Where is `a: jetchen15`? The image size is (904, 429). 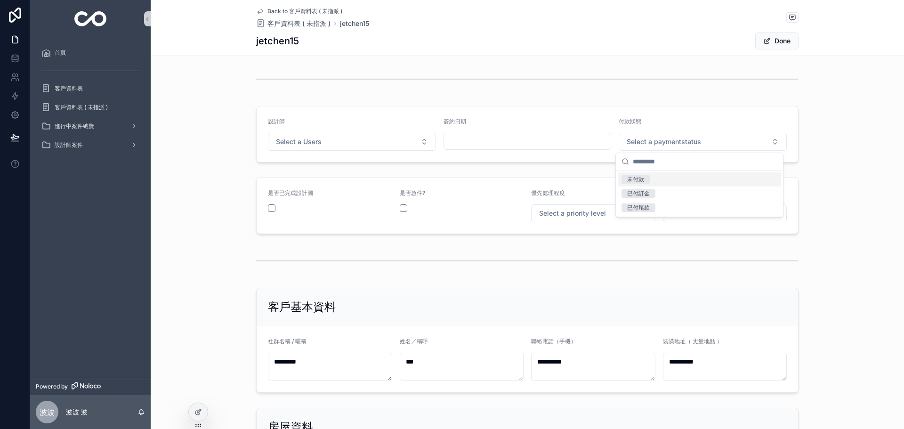 a: jetchen15 is located at coordinates (355, 24).